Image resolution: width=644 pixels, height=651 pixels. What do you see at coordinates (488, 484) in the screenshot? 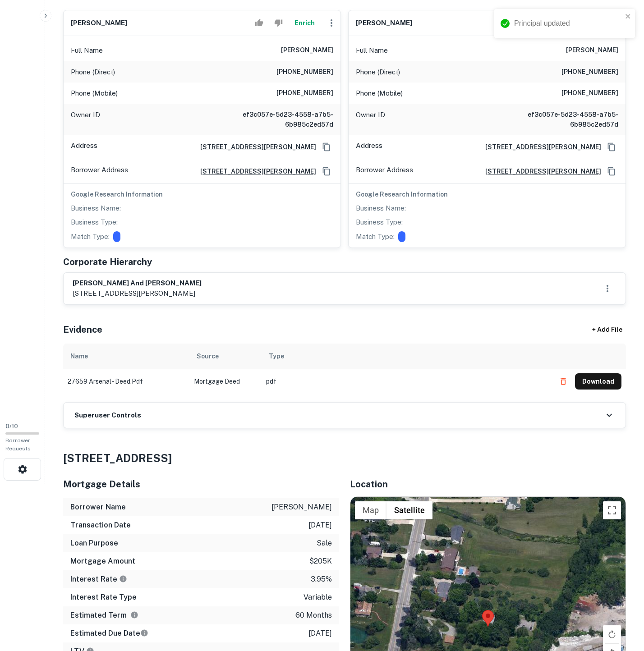
I see `h5: Location` at bounding box center [488, 484].